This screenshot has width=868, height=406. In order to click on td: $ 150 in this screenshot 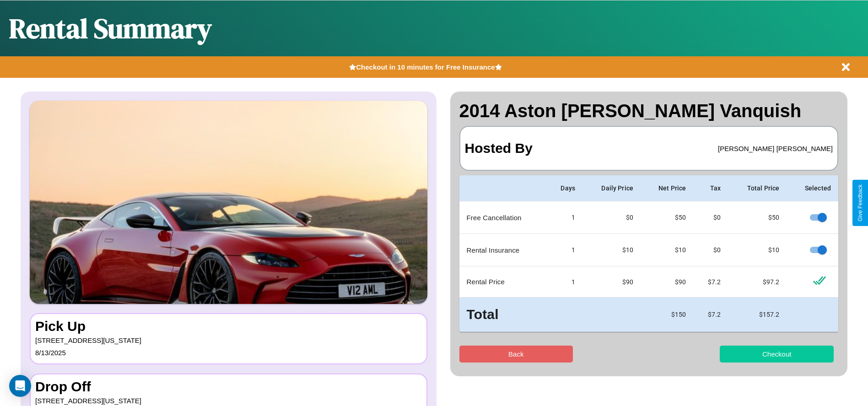, I will do `click(667, 315)`.